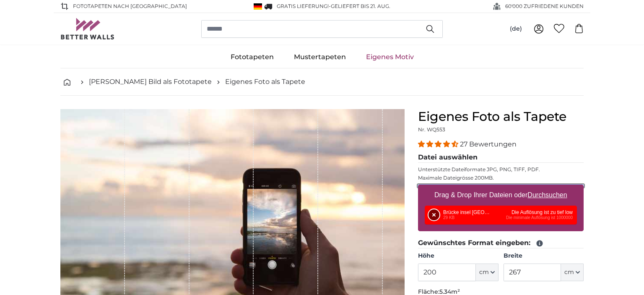  I want to click on u: Durchsuchen, so click(548, 195).